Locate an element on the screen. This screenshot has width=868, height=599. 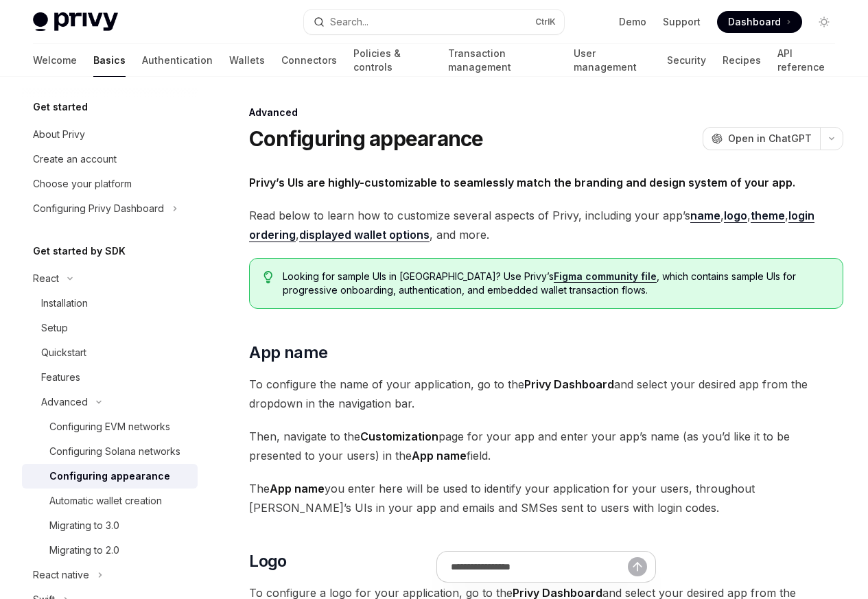
a: Configuring EVM networks is located at coordinates (109, 427).